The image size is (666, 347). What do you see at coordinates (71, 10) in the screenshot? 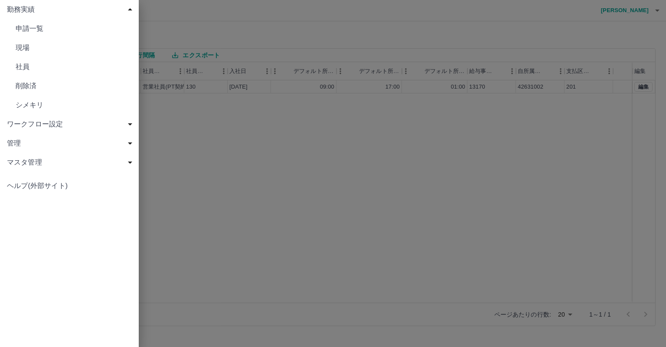
I see `span: 勤務実績` at bounding box center [71, 10].